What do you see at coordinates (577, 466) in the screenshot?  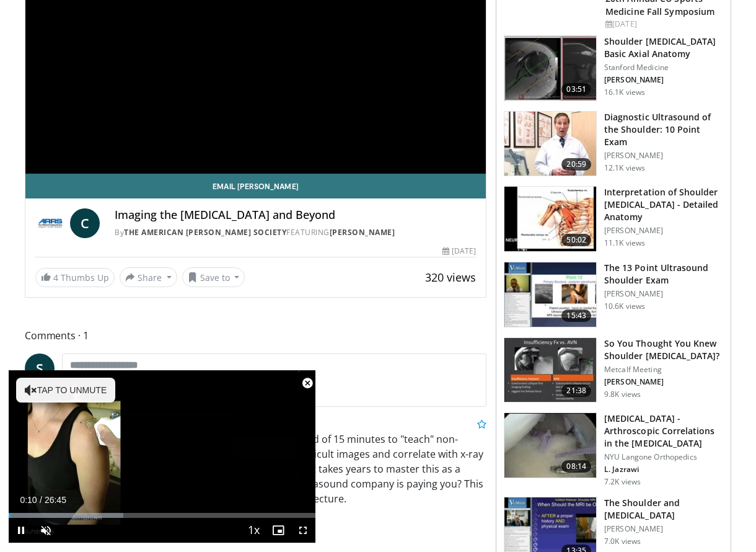 I see `span: 08:14` at bounding box center [577, 466].